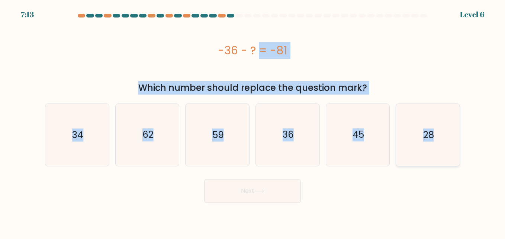 The height and width of the screenshot is (239, 505). What do you see at coordinates (358, 135) in the screenshot?
I see `text: 45` at bounding box center [358, 135].